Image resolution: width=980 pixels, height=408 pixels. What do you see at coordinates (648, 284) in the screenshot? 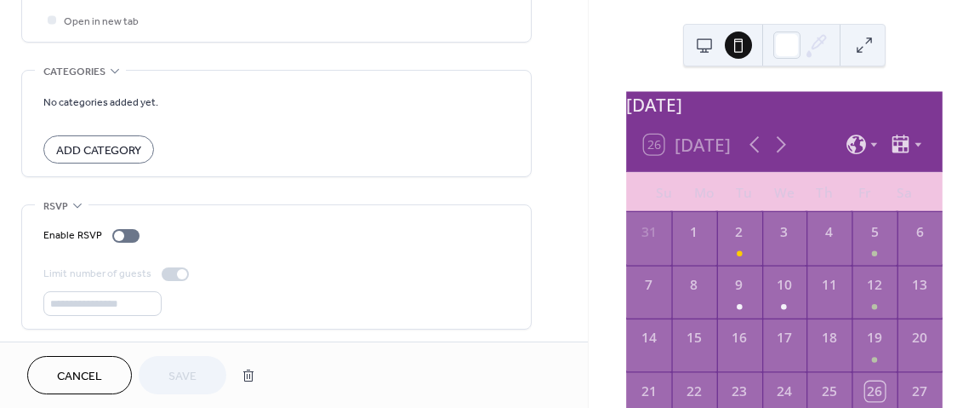
I see `div: 7` at bounding box center [648, 284].